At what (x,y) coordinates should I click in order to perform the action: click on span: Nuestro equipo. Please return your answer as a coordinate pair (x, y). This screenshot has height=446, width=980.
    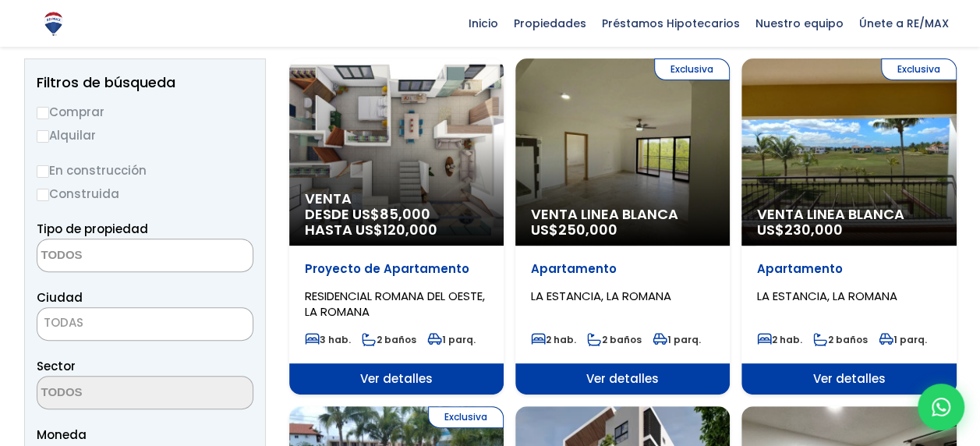
    Looking at the image, I should click on (799, 23).